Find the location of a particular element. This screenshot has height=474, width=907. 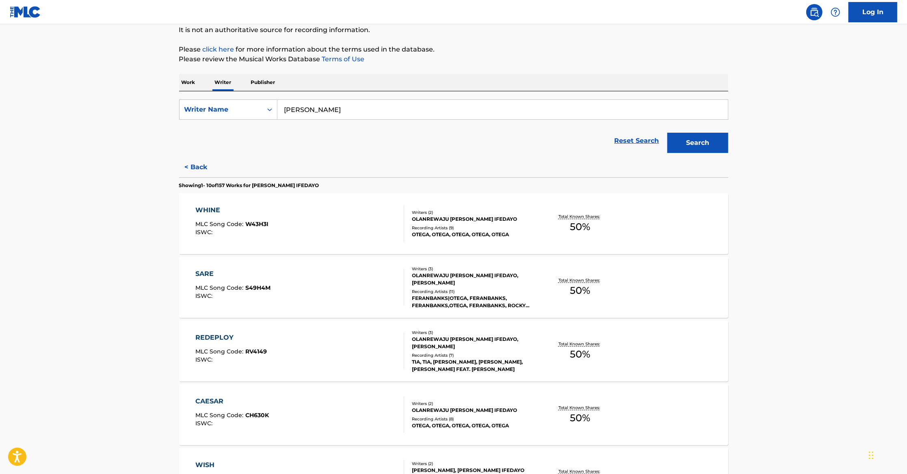

span: S49H4M is located at coordinates (258, 288).